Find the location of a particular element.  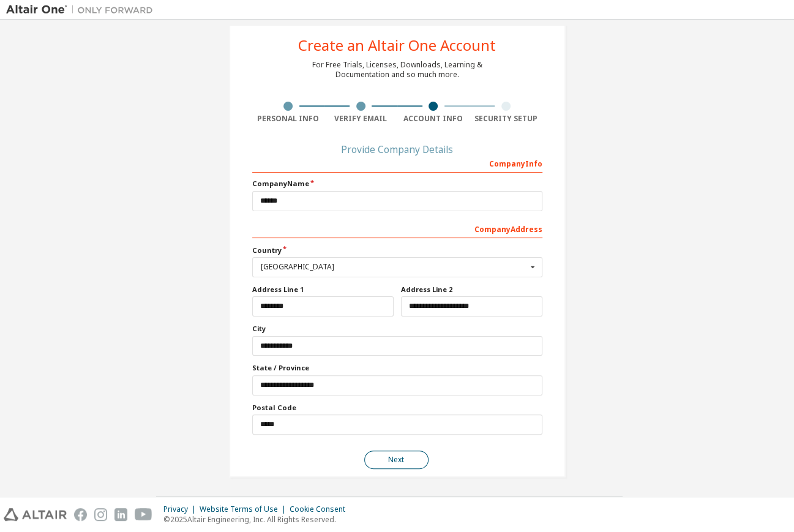

div: Website Terms of Use is located at coordinates (244, 509).